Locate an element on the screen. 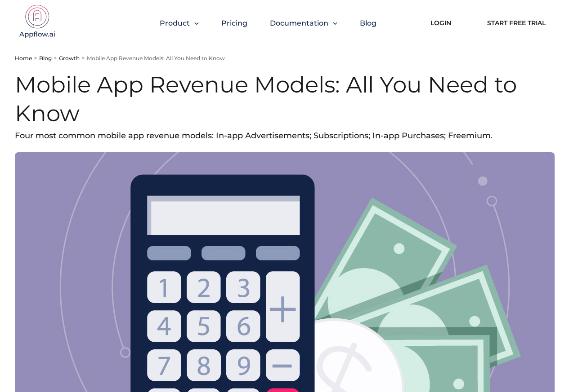  a: Start Free Trial is located at coordinates (516, 23).